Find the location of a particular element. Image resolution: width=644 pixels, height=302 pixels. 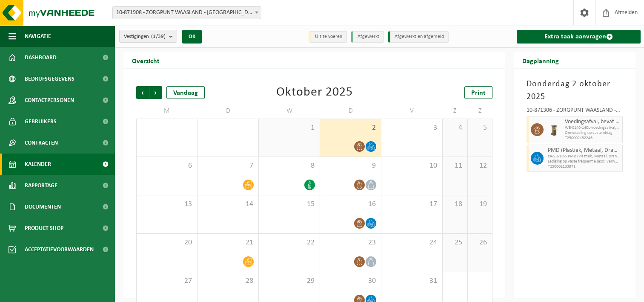

span: Bedrijfsgegevens is located at coordinates (49, 79).